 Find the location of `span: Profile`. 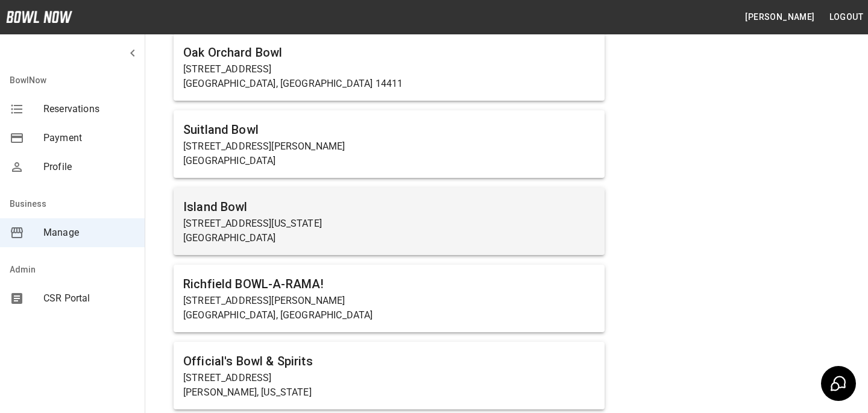

span: Profile is located at coordinates (89, 167).